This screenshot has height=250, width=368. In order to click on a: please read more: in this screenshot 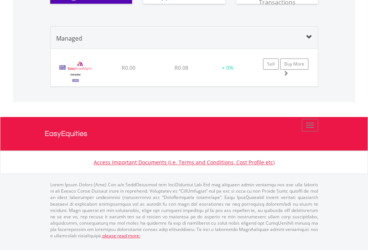, I will do `click(121, 235)`.